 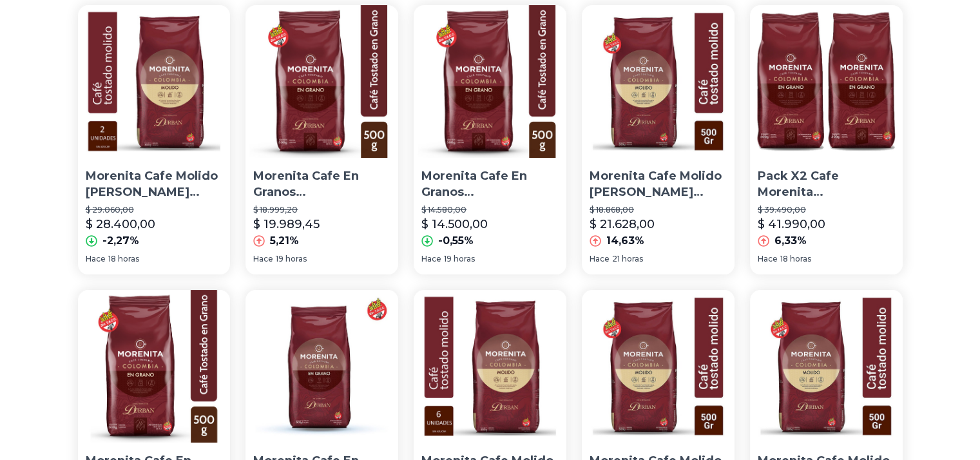 What do you see at coordinates (791, 225) in the screenshot?
I see `p: $ 41.990,00` at bounding box center [791, 225].